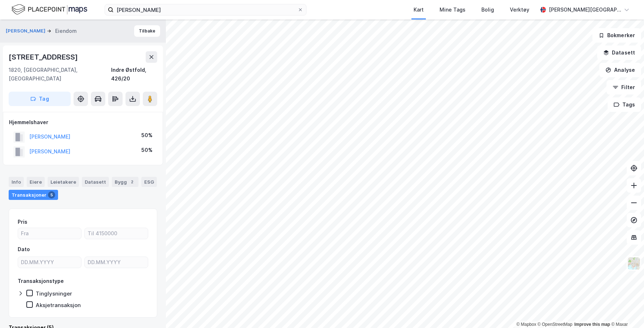 The height and width of the screenshot is (328, 644). I want to click on div: Mine Tags, so click(452, 10).